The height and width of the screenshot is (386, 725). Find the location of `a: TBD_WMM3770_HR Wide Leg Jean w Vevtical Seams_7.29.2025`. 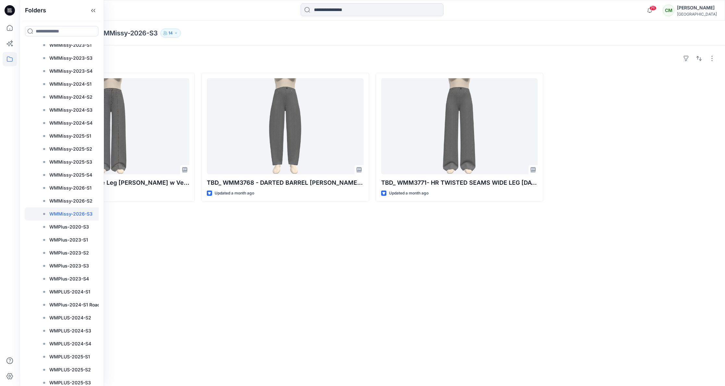

a: TBD_WMM3770_HR Wide Leg Jean w Vevtical Seams_7.29.2025 is located at coordinates (111, 126).